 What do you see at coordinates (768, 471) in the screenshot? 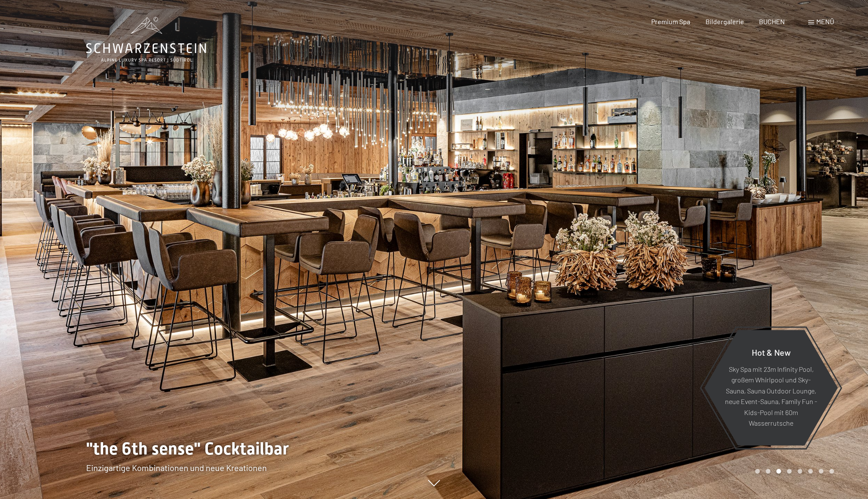
I see `div: Carousel Page 2` at bounding box center [768, 471].